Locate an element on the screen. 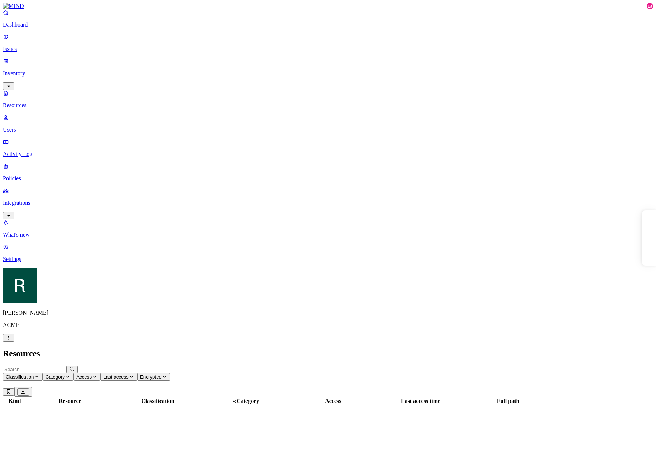 This screenshot has width=656, height=476. a: MIND is located at coordinates (328, 6).